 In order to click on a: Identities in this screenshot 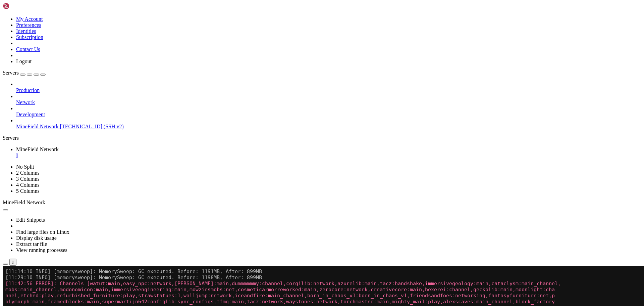, I will do `click(26, 31)`.